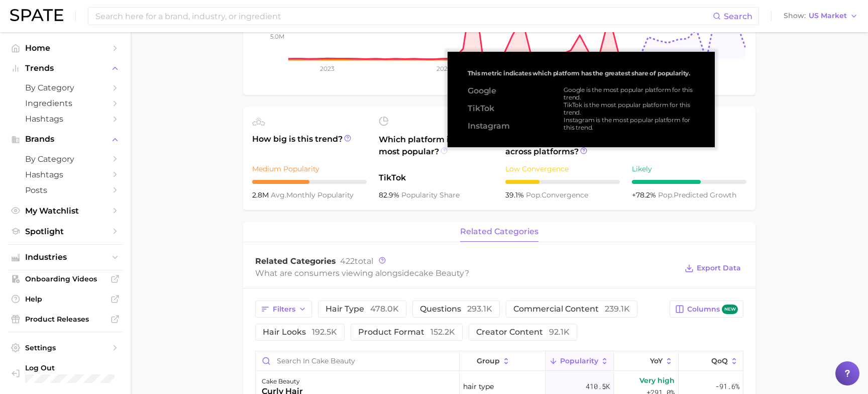 The height and width of the screenshot is (394, 868). I want to click on span: Home, so click(66, 48).